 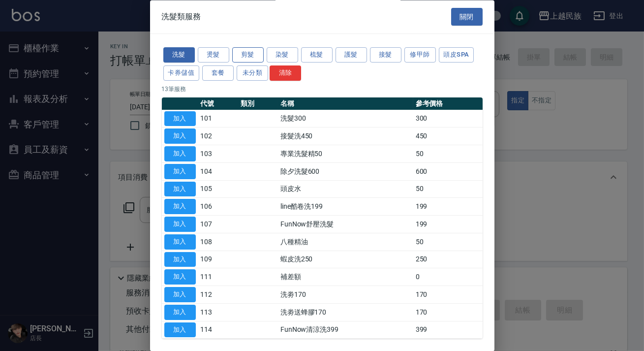 What do you see at coordinates (248, 55) in the screenshot?
I see `button: 剪髮` at bounding box center [248, 55].